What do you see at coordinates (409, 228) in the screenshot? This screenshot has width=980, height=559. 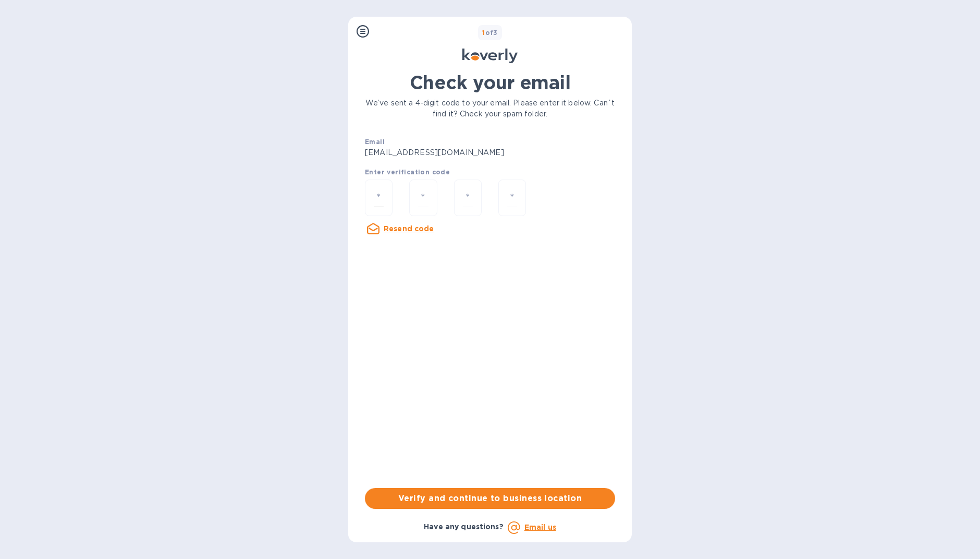 I see `u: Resend code` at bounding box center [409, 228].